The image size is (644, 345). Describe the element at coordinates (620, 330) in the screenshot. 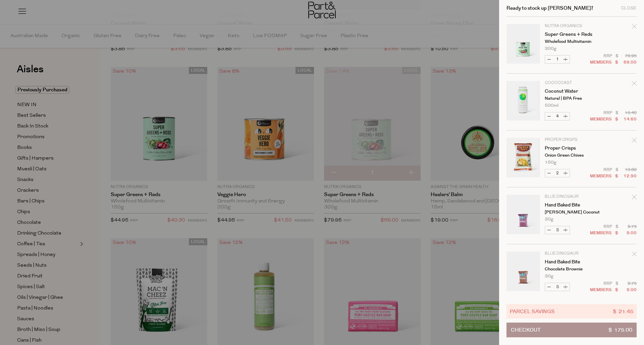

I see `span: $ 175.00` at that location.